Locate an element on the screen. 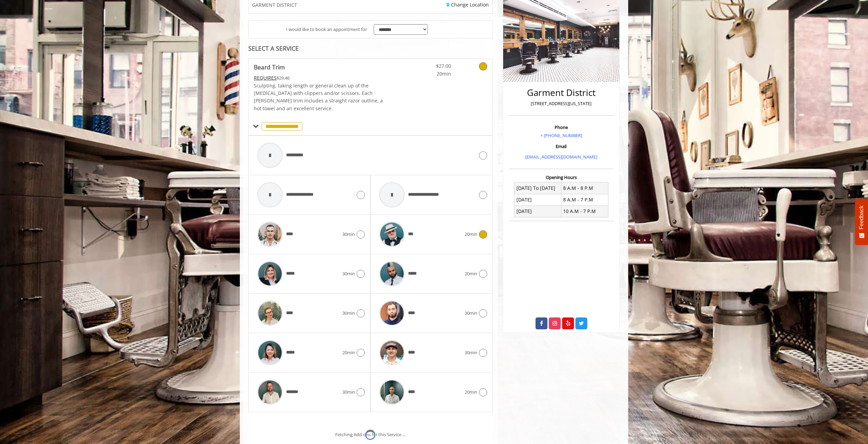 Image resolution: width=868 pixels, height=444 pixels. b: Beard Trim is located at coordinates (269, 67).